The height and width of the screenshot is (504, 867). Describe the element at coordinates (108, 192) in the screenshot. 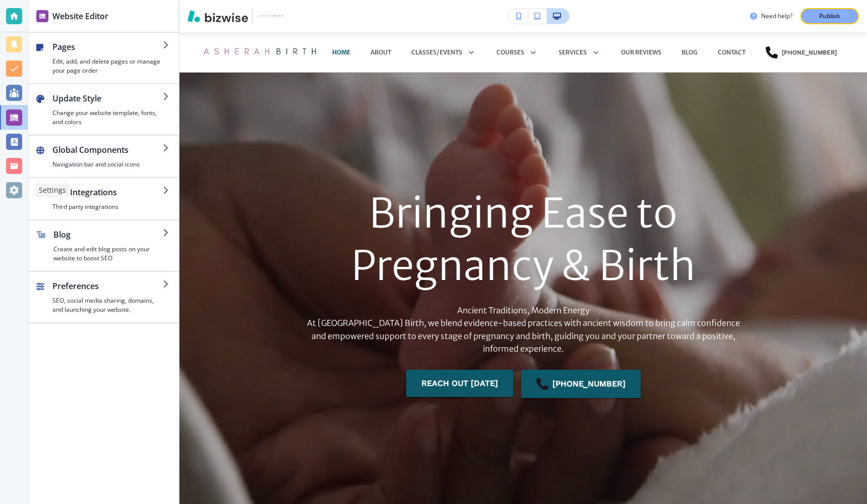

I see `h2: App Integrations` at that location.